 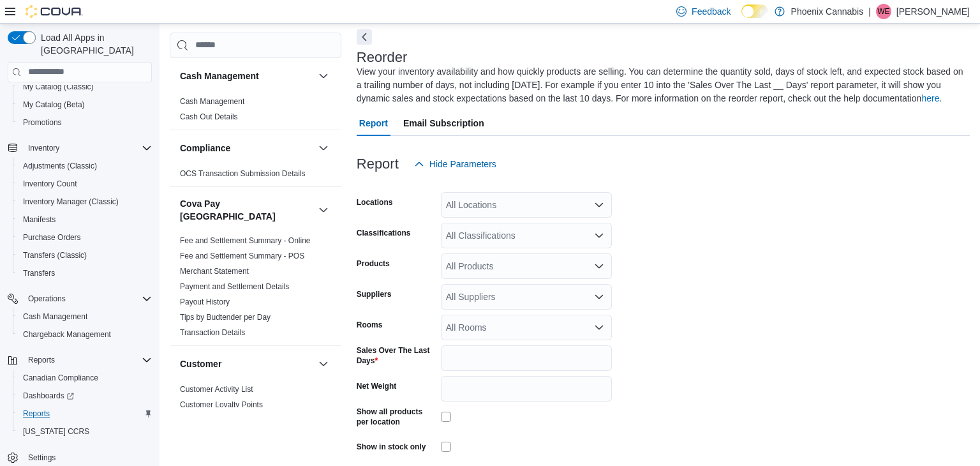 I want to click on span: Fee and Settlement Summary - POS, so click(x=242, y=255).